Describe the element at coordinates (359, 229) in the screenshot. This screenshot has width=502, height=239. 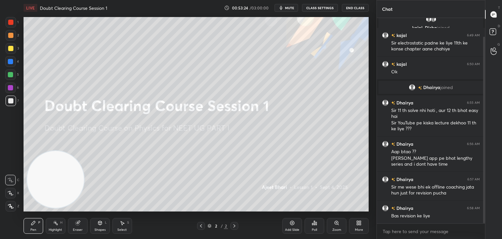
I see `div: More` at that location.